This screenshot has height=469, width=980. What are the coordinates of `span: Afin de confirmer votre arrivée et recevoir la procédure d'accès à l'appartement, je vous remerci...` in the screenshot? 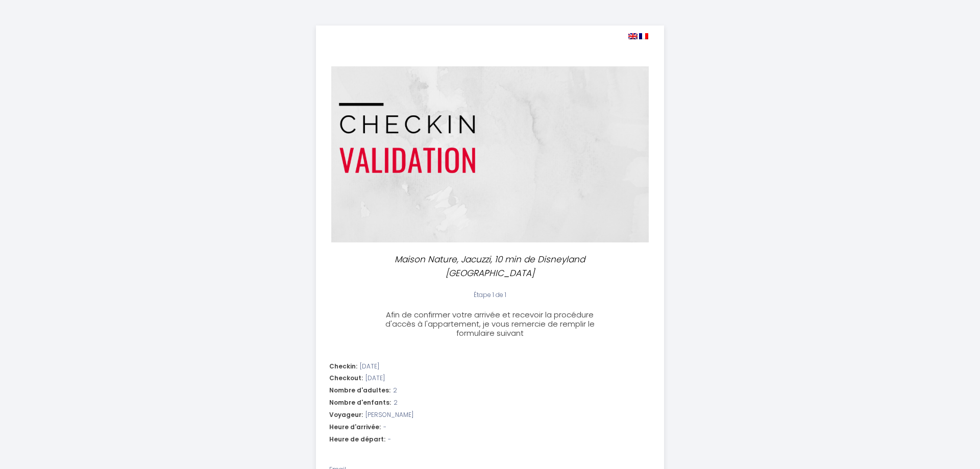 It's located at (490, 324).